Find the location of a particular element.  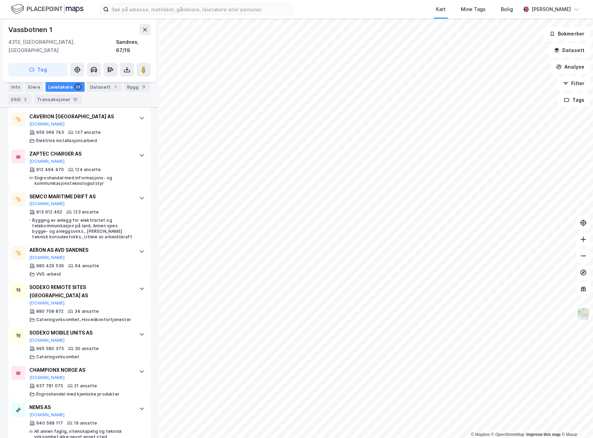

div: Kontrollprogram for chat is located at coordinates (576, 422).